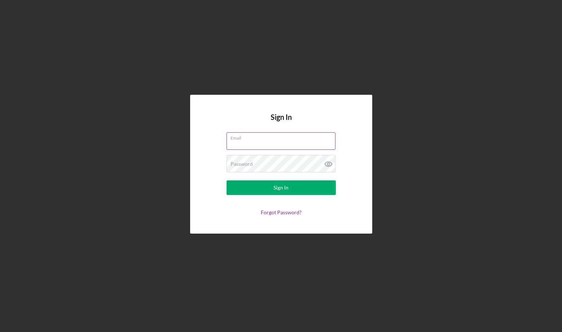 Image resolution: width=562 pixels, height=332 pixels. I want to click on button: Sign In, so click(281, 188).